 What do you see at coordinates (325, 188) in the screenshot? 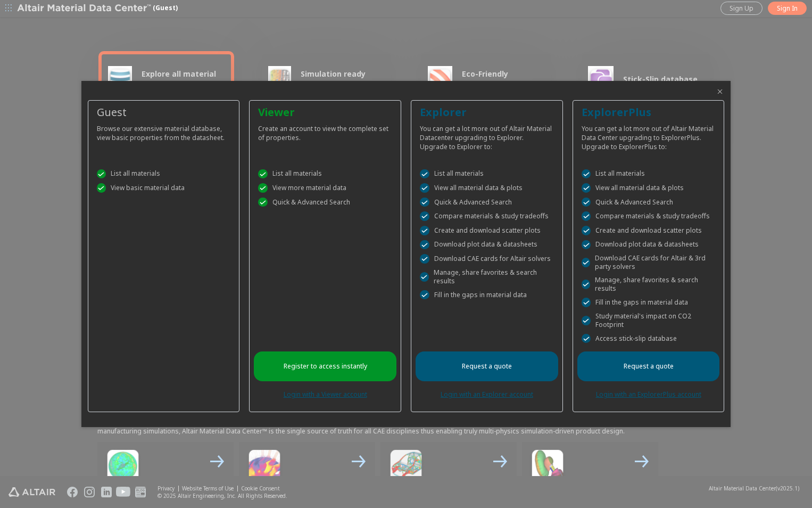
I see `div: View more material data` at bounding box center [325, 188].